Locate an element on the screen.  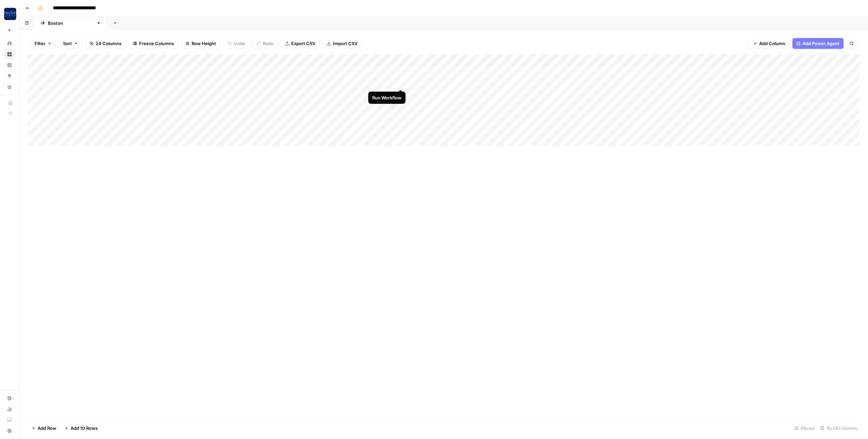
span: Add Row is located at coordinates (47, 428).